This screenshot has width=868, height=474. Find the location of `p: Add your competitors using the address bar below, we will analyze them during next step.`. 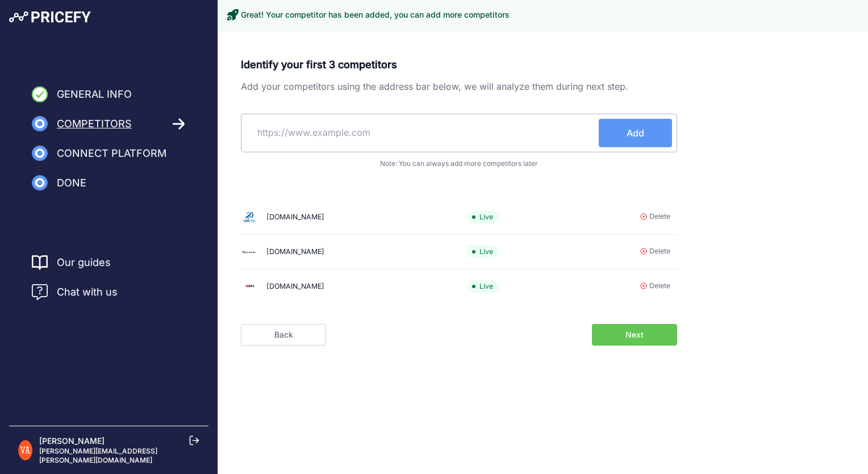

p: Add your competitors using the address bar below, we will analyze them during next step. is located at coordinates (459, 86).